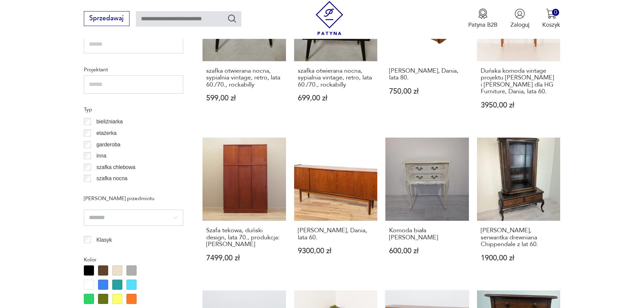 This screenshot has width=644, height=308. What do you see at coordinates (112, 179) in the screenshot?
I see `p: szafka nocna` at bounding box center [112, 179].